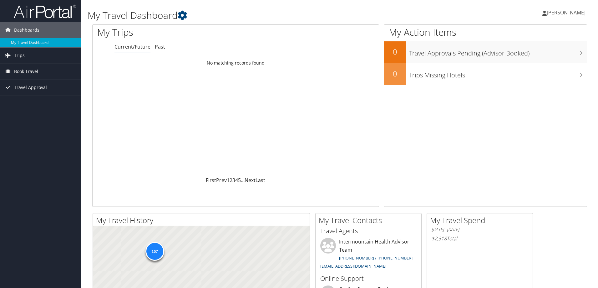 Image resolution: width=598 pixels, height=288 pixels. I want to click on div: 107, so click(155, 251).